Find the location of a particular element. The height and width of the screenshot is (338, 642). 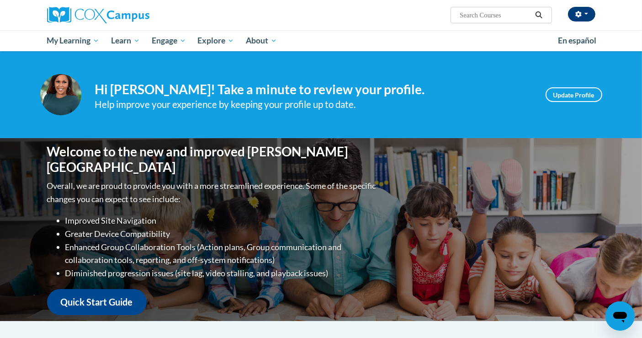

a: Quick Start Guide is located at coordinates (97, 302).